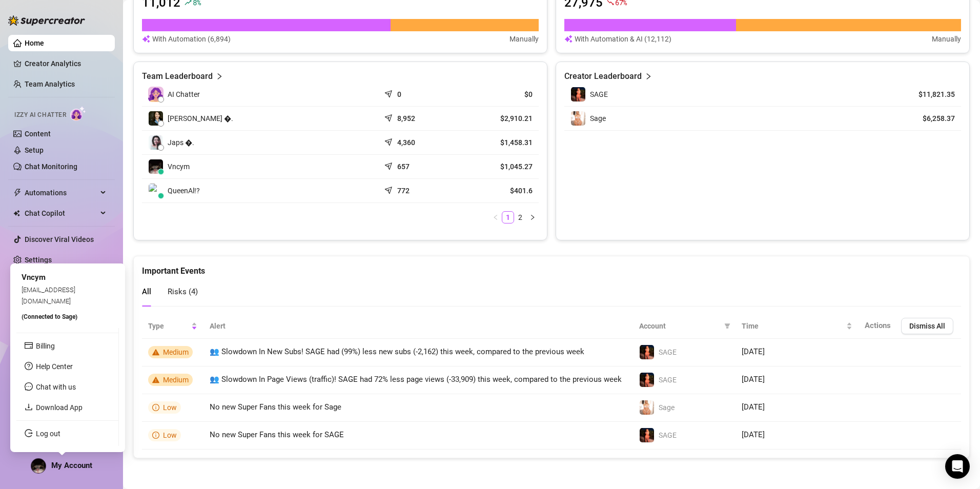 Image resolution: width=980 pixels, height=489 pixels. What do you see at coordinates (399, 94) in the screenshot?
I see `article: 0` at bounding box center [399, 94].